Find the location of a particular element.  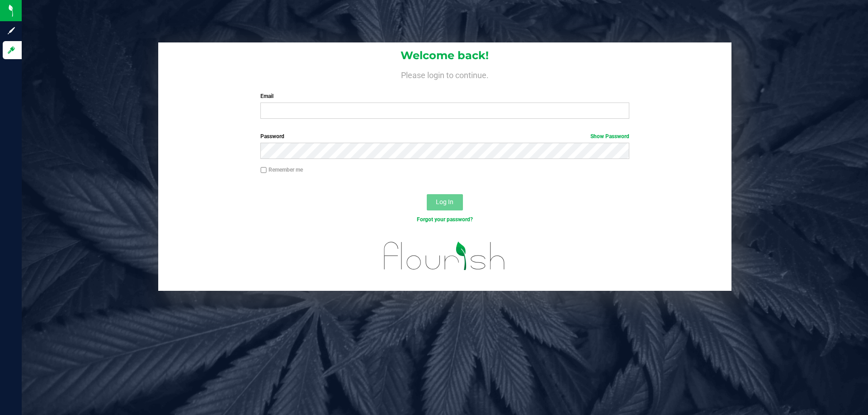

inline-svg: Sign up is located at coordinates (11, 31).